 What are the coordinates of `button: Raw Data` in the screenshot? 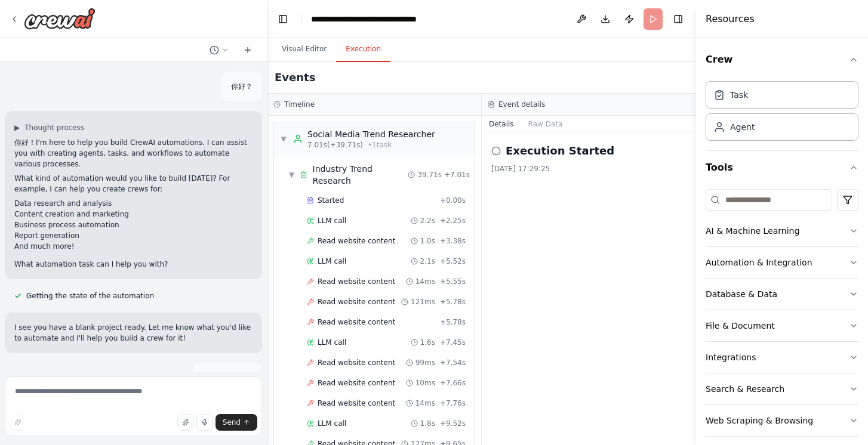 It's located at (546, 124).